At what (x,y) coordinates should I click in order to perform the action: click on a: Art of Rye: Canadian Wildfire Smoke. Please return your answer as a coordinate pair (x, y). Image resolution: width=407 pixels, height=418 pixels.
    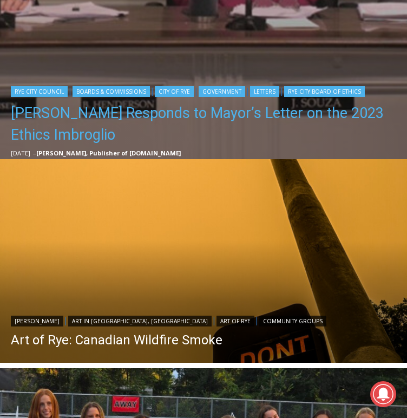
    Looking at the image, I should click on (168, 340).